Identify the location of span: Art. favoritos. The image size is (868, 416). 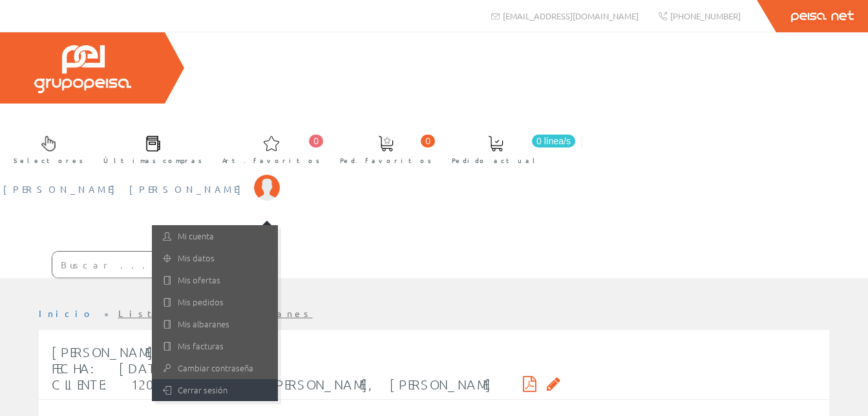
(271, 161).